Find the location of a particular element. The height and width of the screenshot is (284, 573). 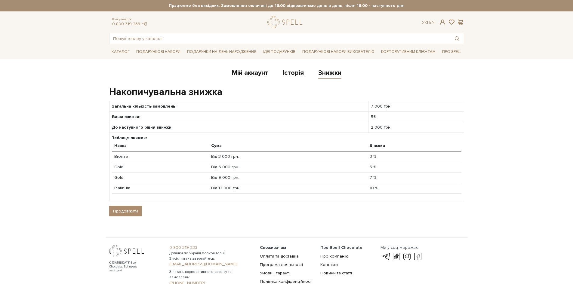

a: Про Spell is located at coordinates (452, 52).